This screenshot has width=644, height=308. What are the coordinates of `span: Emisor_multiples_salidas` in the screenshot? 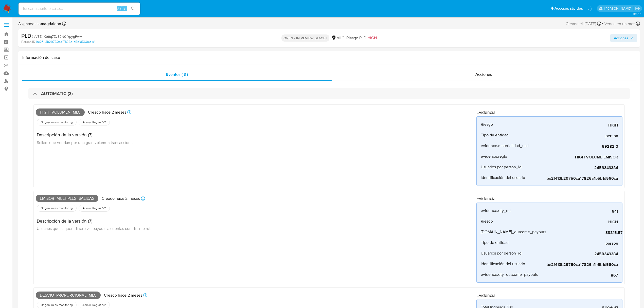 It's located at (67, 198).